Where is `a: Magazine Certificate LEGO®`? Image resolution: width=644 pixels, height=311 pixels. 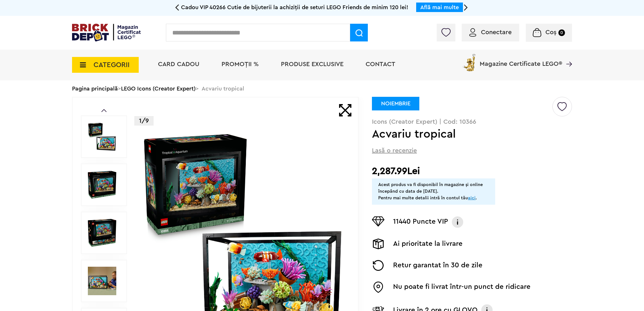 a: Magazine Certificate LEGO® is located at coordinates (567, 56).